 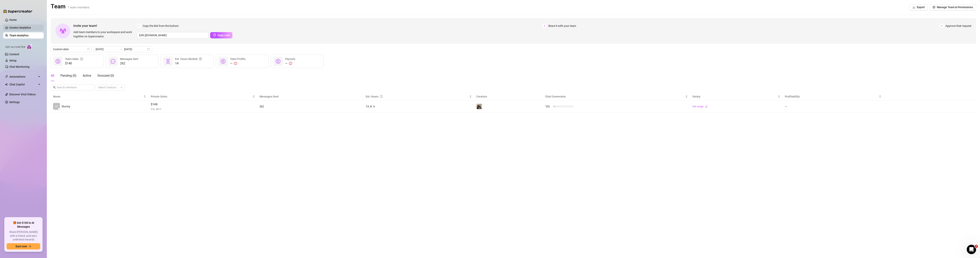 What do you see at coordinates (19, 67) in the screenshot?
I see `a: Chat Monitoring` at bounding box center [19, 67].